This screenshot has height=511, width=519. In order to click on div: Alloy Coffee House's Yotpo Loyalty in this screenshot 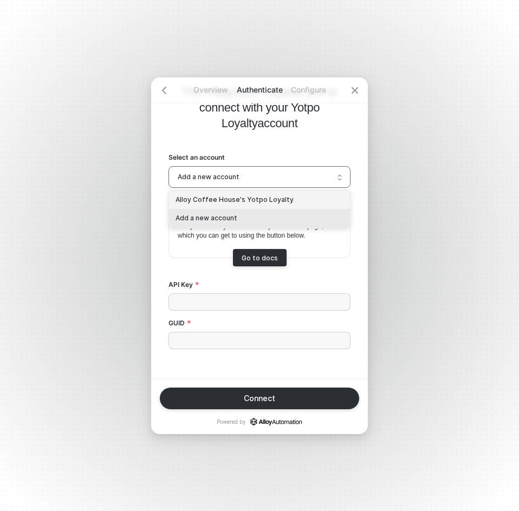, I will do `click(259, 200)`.